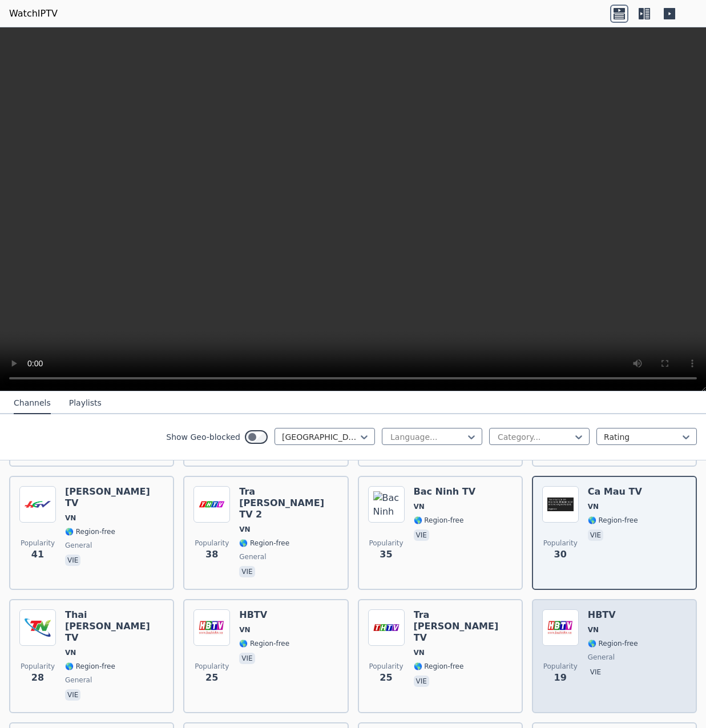 Image resolution: width=706 pixels, height=728 pixels. Describe the element at coordinates (38, 627) in the screenshot. I see `img: Thai Nguyen TV` at that location.